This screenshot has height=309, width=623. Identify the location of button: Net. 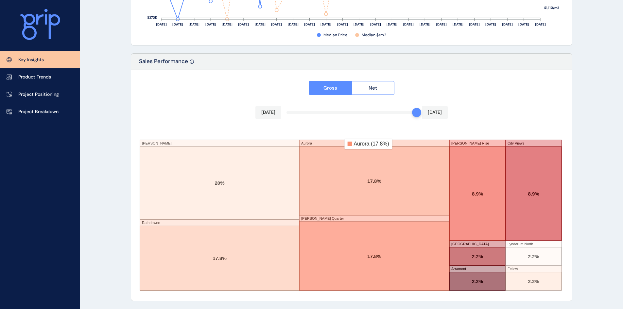
(373, 88).